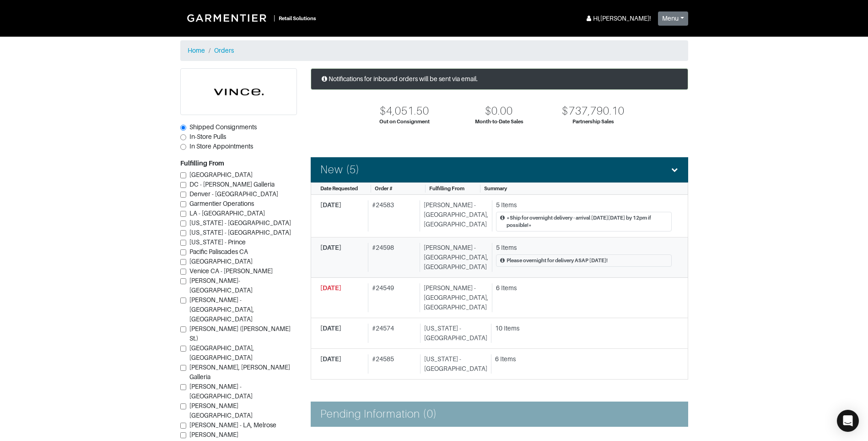 This screenshot has width=868, height=441. I want to click on button: Menu, so click(673, 18).